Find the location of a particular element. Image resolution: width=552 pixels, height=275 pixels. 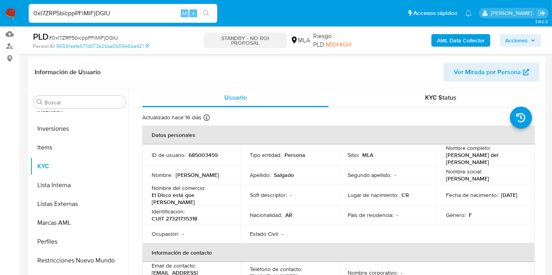

p: Nombre del comercio : is located at coordinates (178, 188).